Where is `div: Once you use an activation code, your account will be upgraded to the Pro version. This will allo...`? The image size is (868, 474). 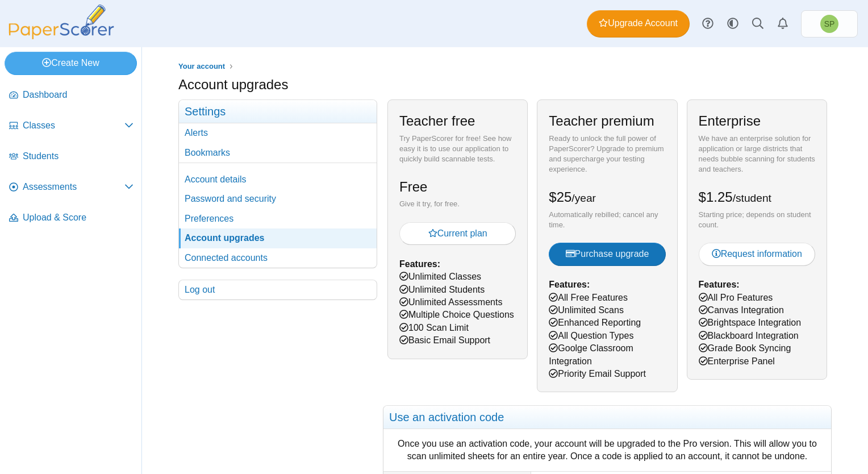 div: Once you use an activation code, your account will be upgraded to the Pro version. This will allo... is located at coordinates (607, 450).